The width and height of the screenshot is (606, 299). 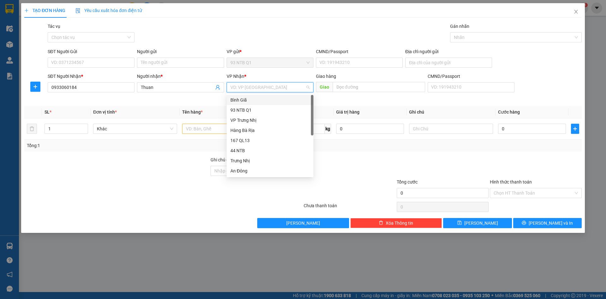 What do you see at coordinates (324, 87) in the screenshot?
I see `span: Giao` at bounding box center [324, 87].